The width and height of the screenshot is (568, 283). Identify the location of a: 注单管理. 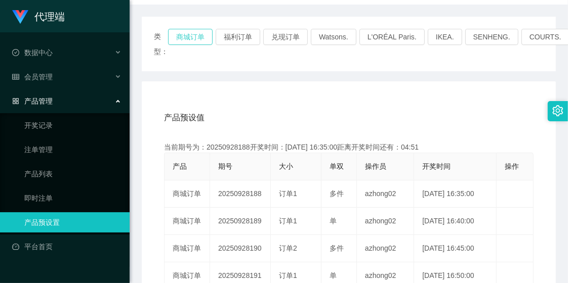
(73, 150).